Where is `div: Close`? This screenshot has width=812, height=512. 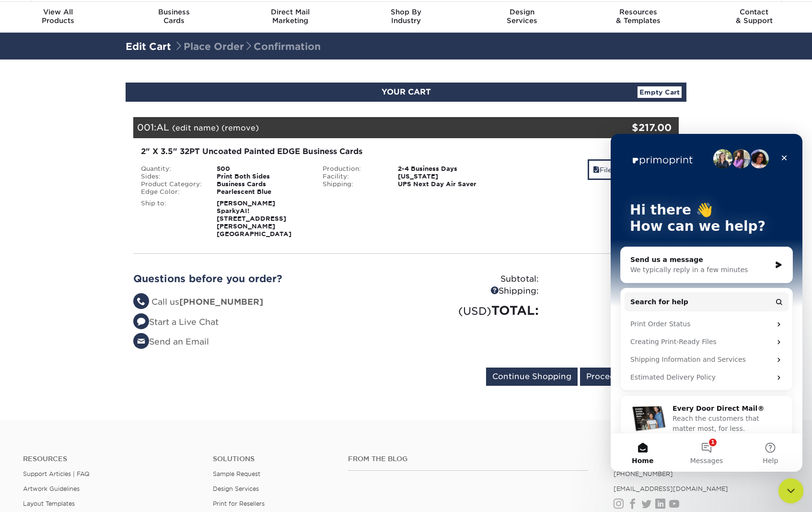
div: Close is located at coordinates (174, 24).